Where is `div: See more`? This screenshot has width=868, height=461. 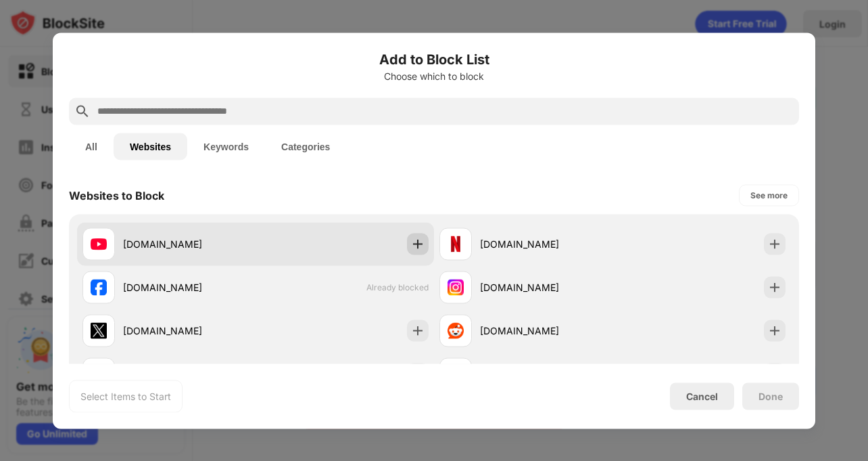
div: See more is located at coordinates (769, 195).